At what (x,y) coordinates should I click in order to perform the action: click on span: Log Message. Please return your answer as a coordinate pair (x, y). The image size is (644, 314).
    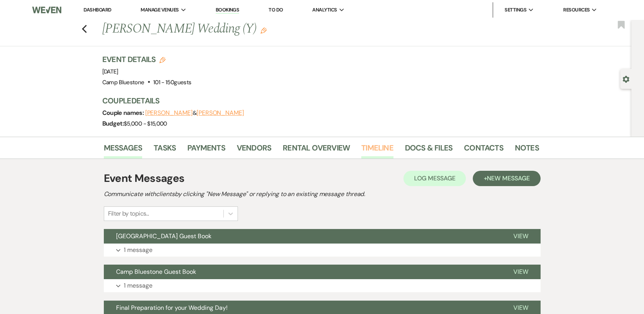
    Looking at the image, I should click on (434, 178).